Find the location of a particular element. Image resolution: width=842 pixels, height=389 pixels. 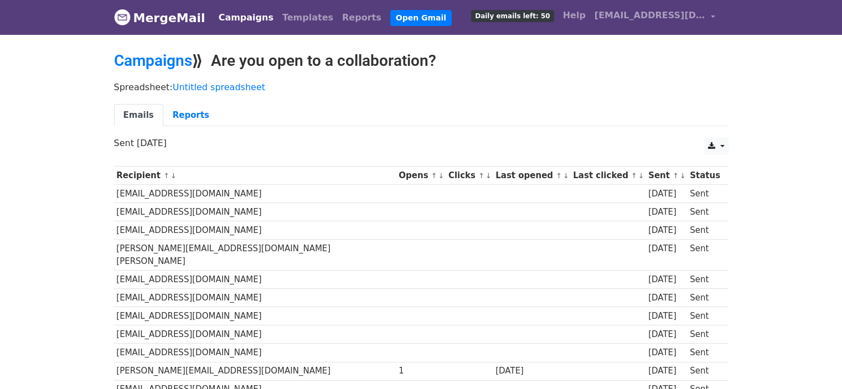

th: Opens is located at coordinates (421, 175).